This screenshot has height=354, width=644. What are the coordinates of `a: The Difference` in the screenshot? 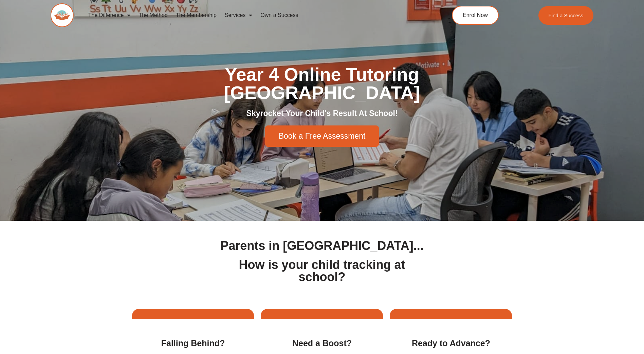 It's located at (109, 15).